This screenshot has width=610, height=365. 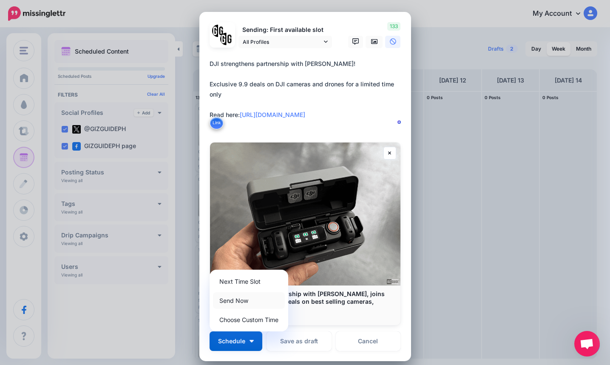 What do you see at coordinates (394, 26) in the screenshot?
I see `span: 133` at bounding box center [394, 26].